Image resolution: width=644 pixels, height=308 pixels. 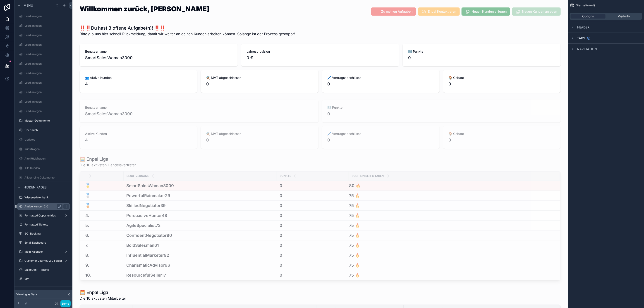 What do you see at coordinates (581, 38) in the screenshot?
I see `span: Tabs` at bounding box center [581, 38].